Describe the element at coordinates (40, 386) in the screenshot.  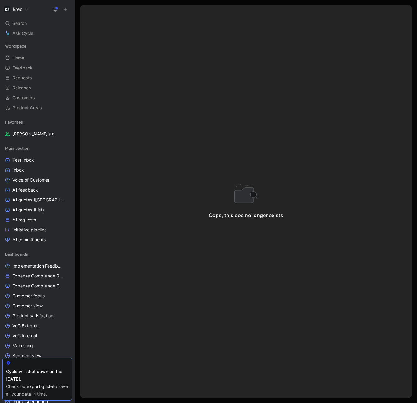
I see `a: export guide` at that location.